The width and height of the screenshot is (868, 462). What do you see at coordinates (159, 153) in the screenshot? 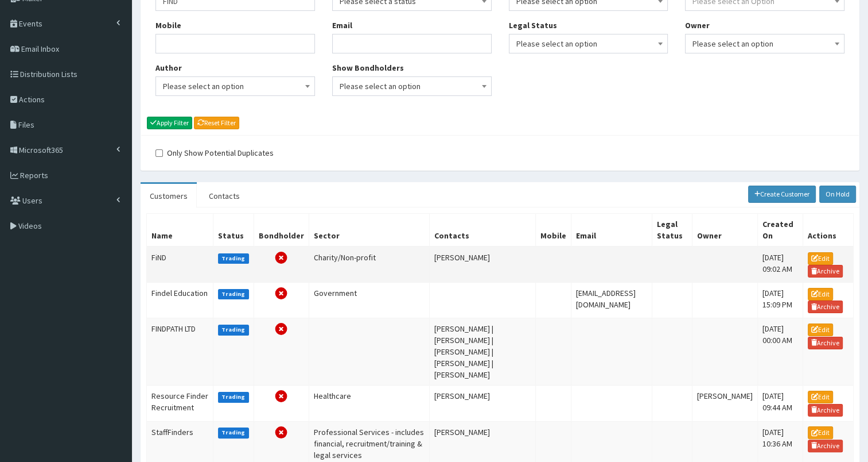
I see `input: Only Show Potential Duplicates` at bounding box center [159, 153].